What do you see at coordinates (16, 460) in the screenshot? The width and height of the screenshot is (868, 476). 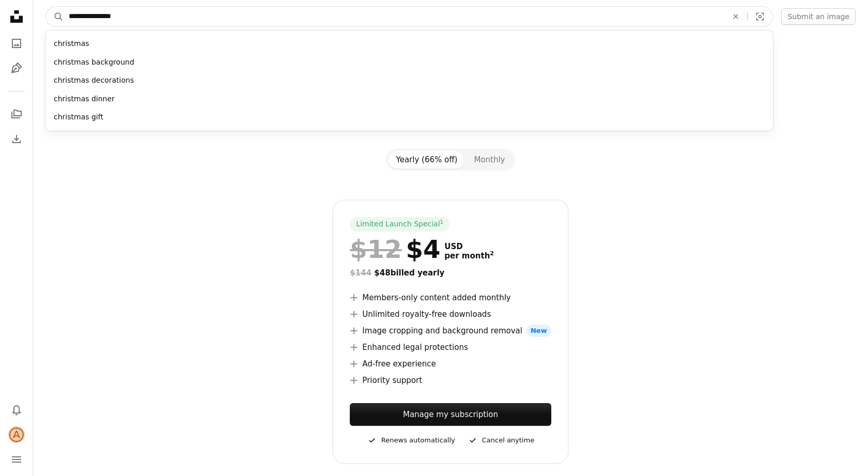 I see `button: Menu` at bounding box center [16, 460].